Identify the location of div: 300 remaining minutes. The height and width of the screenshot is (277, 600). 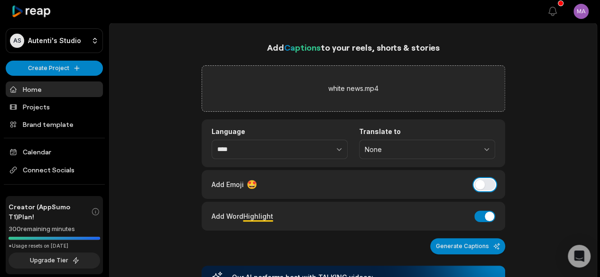
(54, 229).